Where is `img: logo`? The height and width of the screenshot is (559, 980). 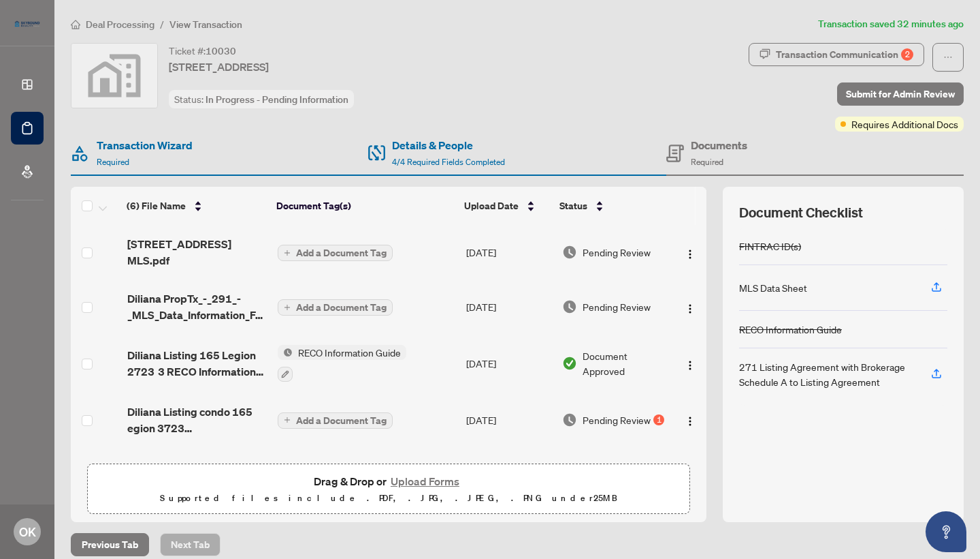
img: logo is located at coordinates (27, 24).